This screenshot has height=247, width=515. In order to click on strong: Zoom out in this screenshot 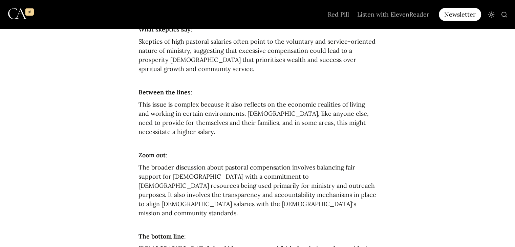, I will do `click(152, 155)`.